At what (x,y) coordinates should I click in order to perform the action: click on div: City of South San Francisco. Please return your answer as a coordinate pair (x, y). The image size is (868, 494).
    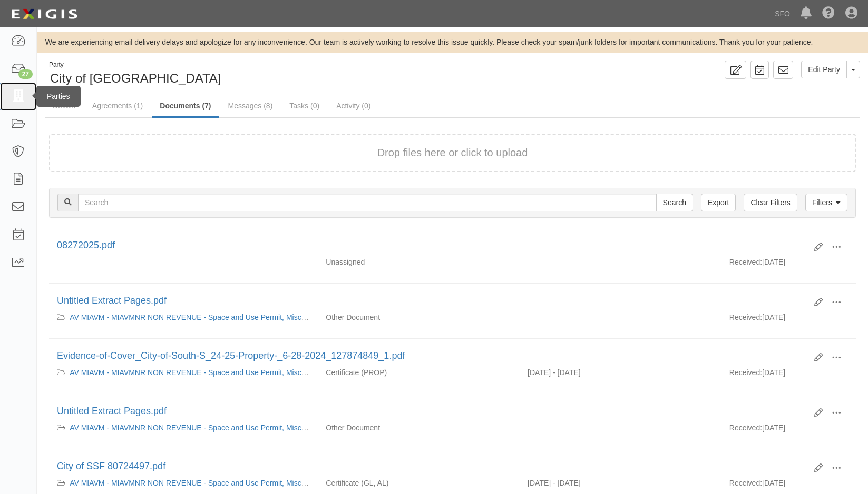
    Looking at the image, I should click on (245, 73).